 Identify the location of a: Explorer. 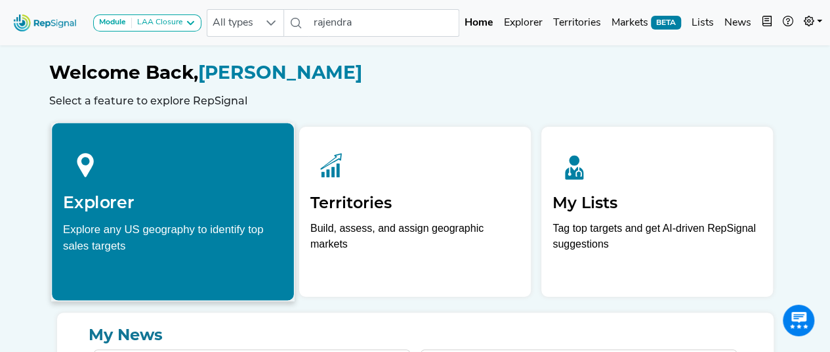
(523, 23).